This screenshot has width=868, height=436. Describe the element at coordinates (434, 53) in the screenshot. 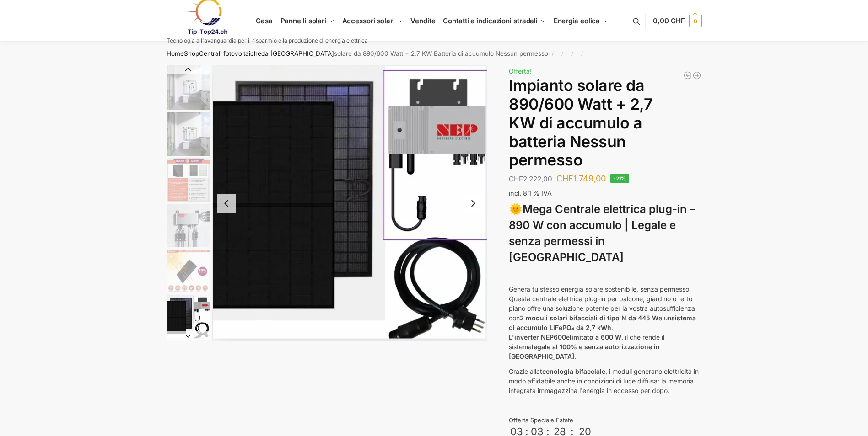

I see `nav: Pangrattato` at that location.